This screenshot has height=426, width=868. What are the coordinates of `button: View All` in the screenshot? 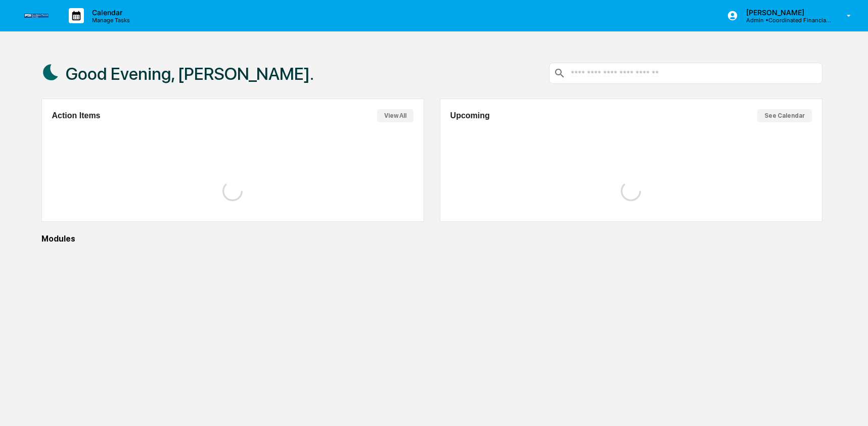 It's located at (396, 116).